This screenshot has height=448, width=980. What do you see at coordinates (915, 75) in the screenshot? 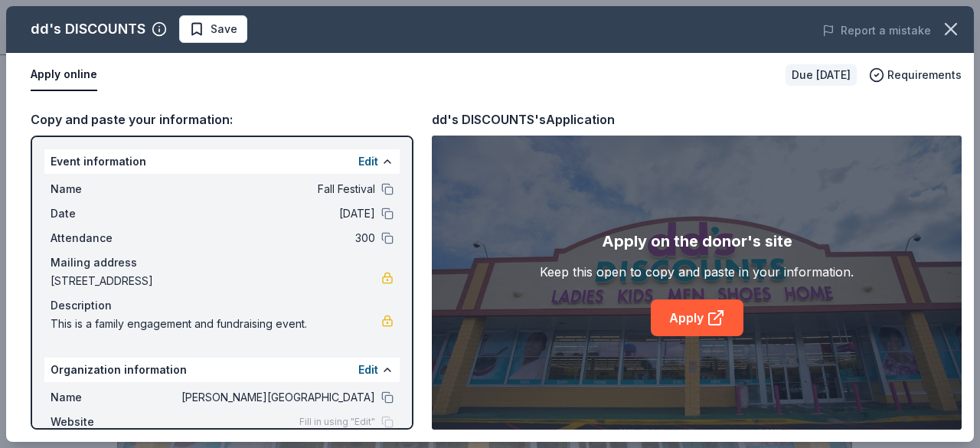
I see `button: Requirements` at bounding box center [915, 75].